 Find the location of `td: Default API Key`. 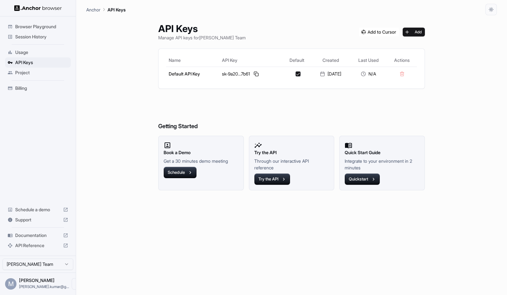

td: Default API Key is located at coordinates (193, 74).